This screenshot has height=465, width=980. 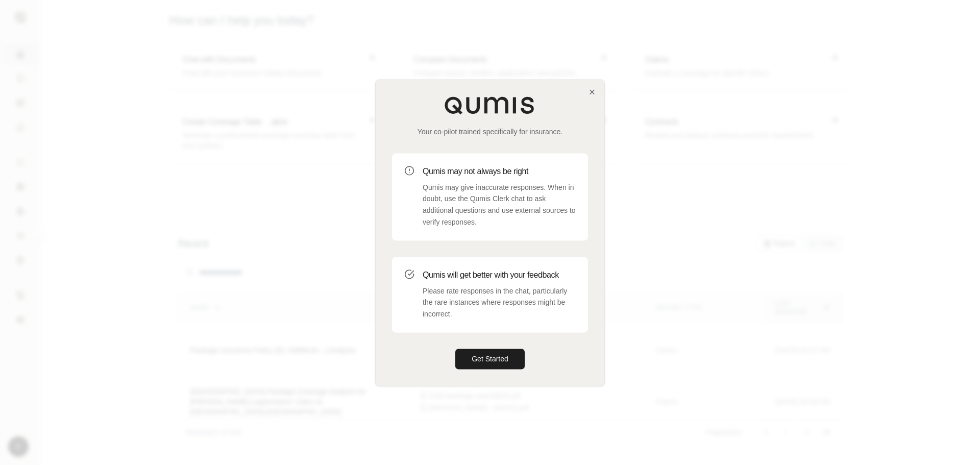 What do you see at coordinates (490, 105) in the screenshot?
I see `img: Qumis Logo` at bounding box center [490, 105].